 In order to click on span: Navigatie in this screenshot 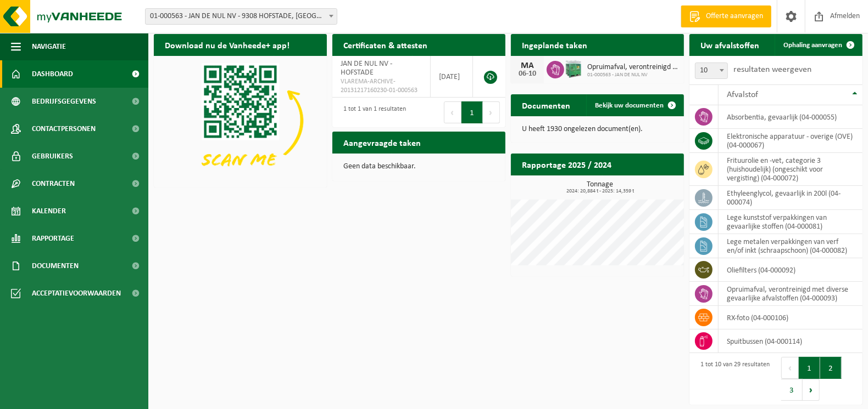, I will do `click(49, 47)`.